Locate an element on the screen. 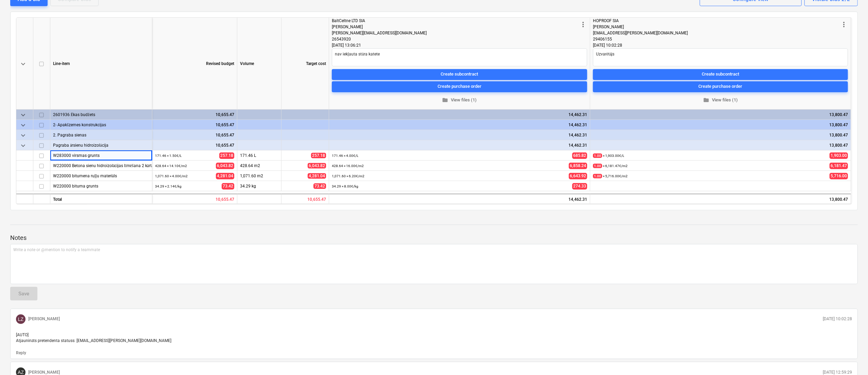  span: 1,903.00 is located at coordinates (839, 156).